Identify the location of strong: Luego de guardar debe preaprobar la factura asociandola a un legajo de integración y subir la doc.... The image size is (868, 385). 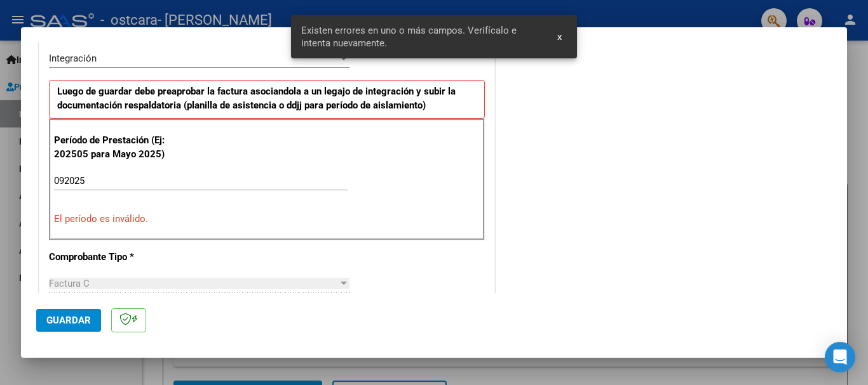
(256, 98).